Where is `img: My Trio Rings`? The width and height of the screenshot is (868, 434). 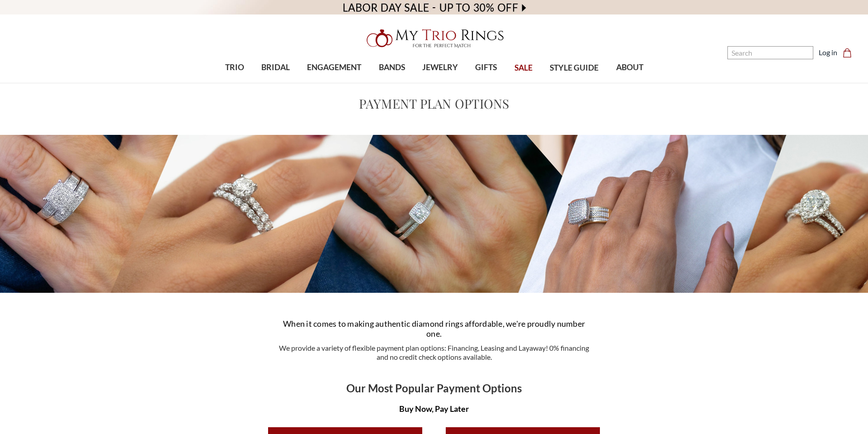 img: My Trio Rings is located at coordinates (434, 39).